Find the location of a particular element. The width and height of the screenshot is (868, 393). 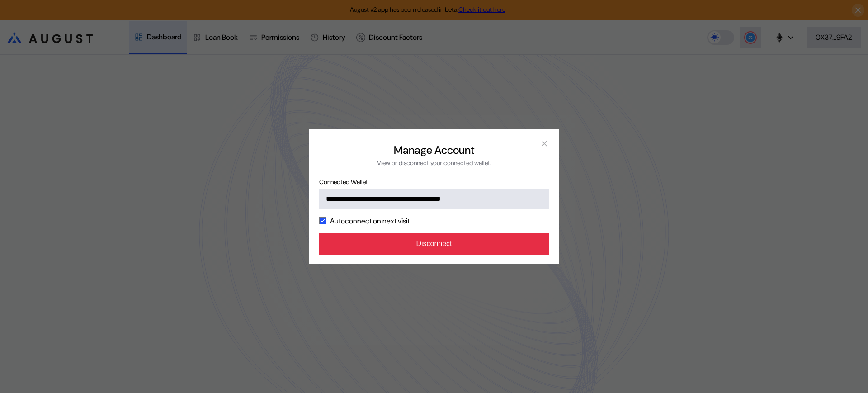

button: close modal is located at coordinates (544, 144).